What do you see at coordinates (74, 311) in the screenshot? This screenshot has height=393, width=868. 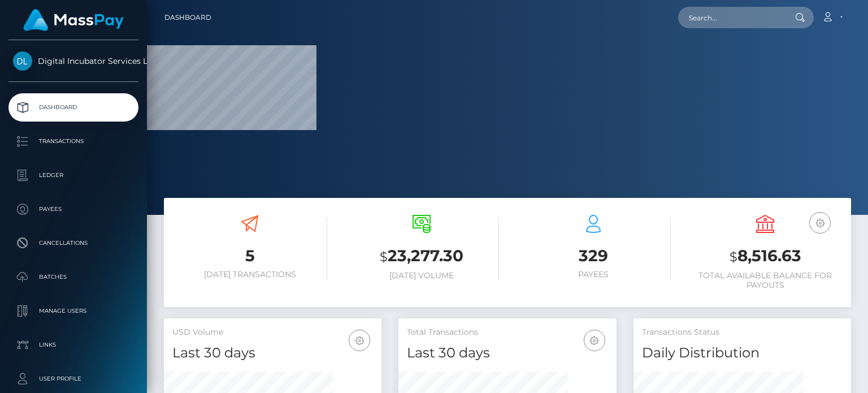 I see `a: Manage Users` at bounding box center [74, 311].